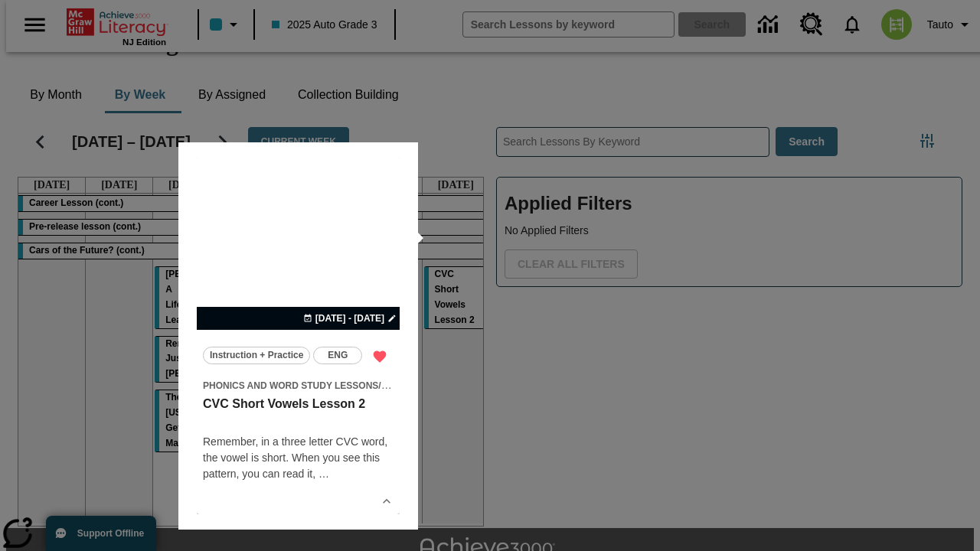  I want to click on span: Topic: Phonics and Word Study Lessons/CVC Short Vowels, so click(298, 385).